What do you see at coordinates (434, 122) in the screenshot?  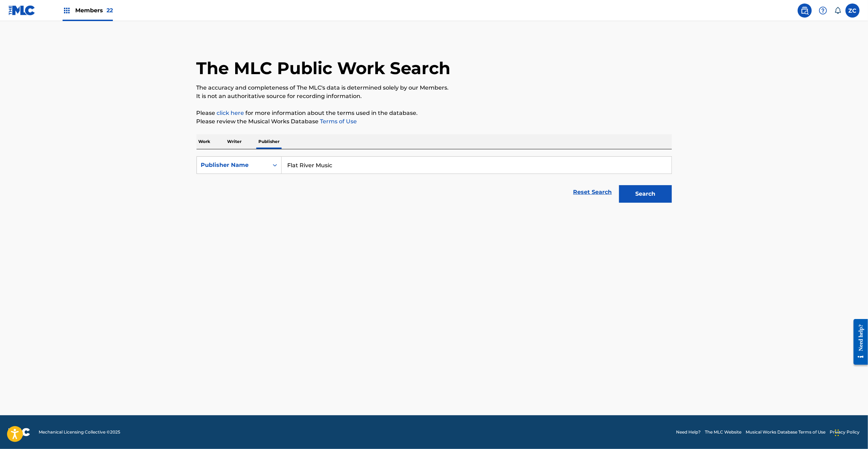 I see `p: Please review the Musical Works Database` at bounding box center [434, 122].